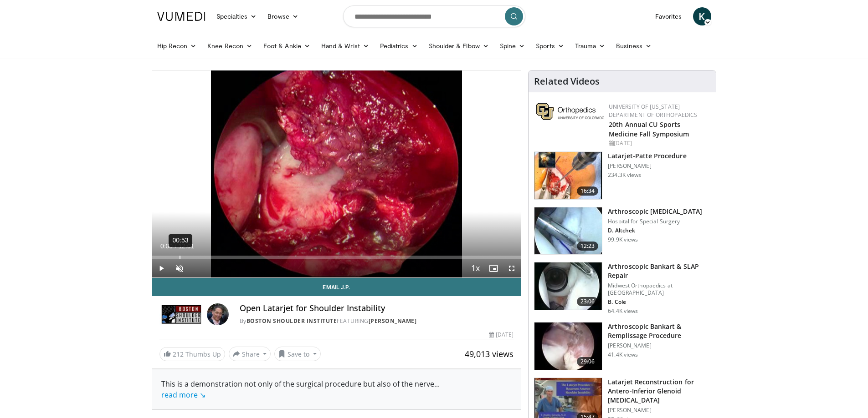 Image resolution: width=868 pixels, height=418 pixels. Describe the element at coordinates (512, 269) in the screenshot. I see `button: Fullscreen` at that location.